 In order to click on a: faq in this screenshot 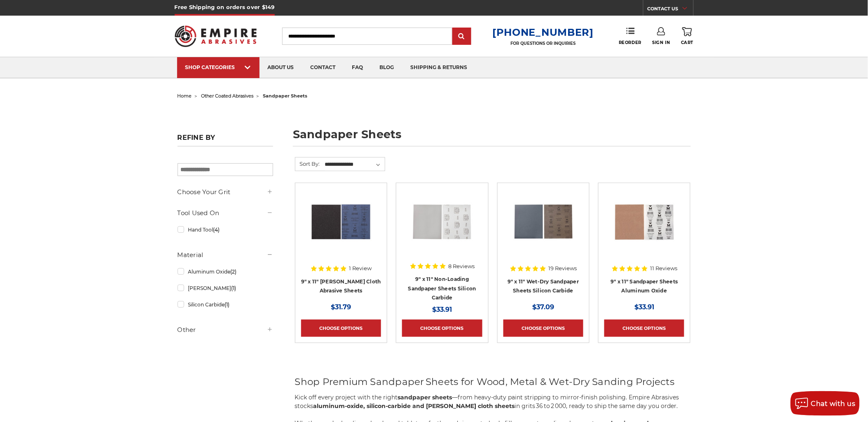, I will do `click(357, 67)`.